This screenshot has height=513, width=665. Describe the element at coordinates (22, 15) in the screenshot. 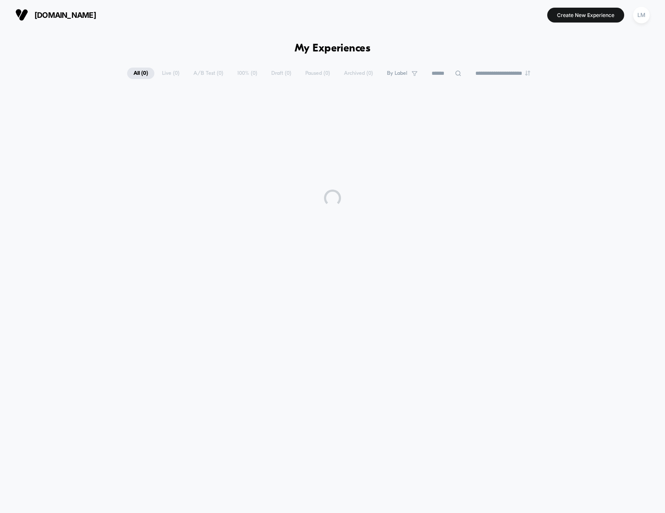

I see `img: Visually logo` at that location.